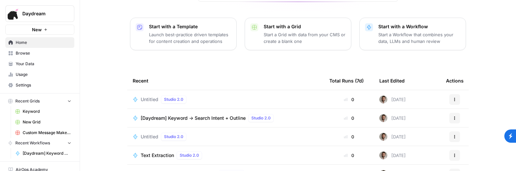 The image size is (516, 171). Describe the element at coordinates (40, 85) in the screenshot. I see `a: Settings` at that location.